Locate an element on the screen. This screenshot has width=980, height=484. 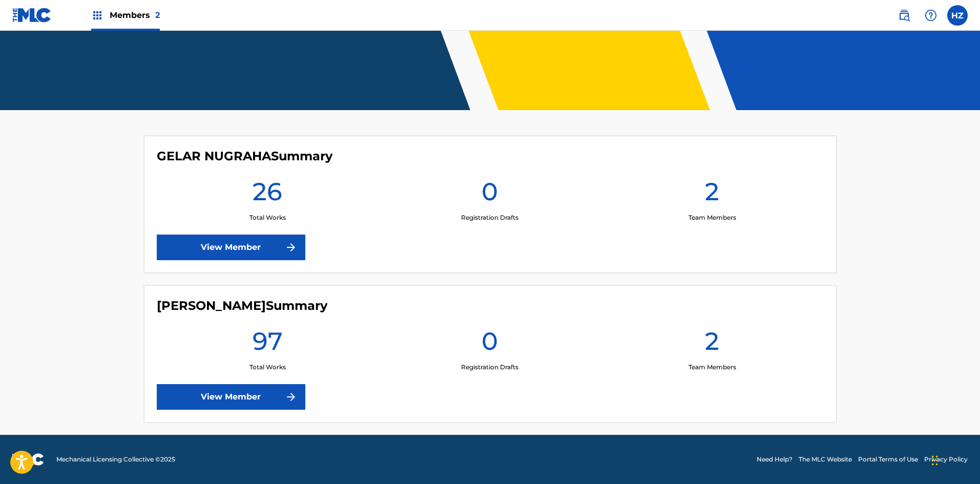
img: Top Rightsholders is located at coordinates (98, 15).